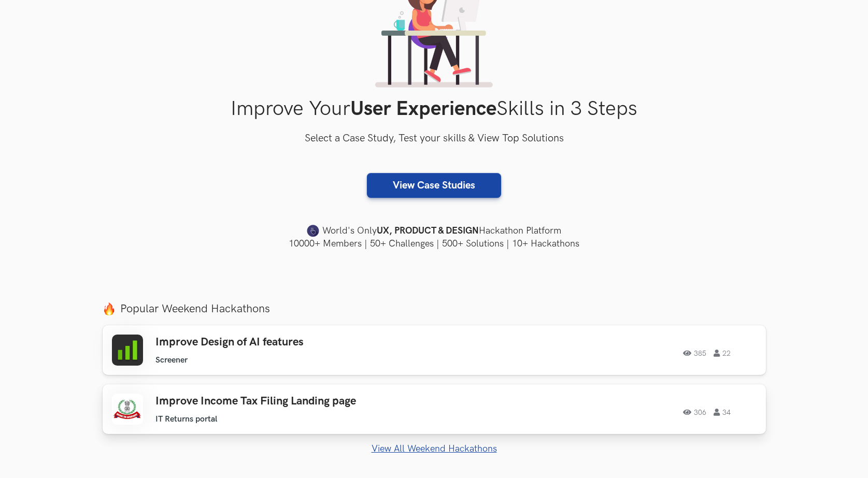  Describe the element at coordinates (434, 185) in the screenshot. I see `a: View Case Studies` at that location.